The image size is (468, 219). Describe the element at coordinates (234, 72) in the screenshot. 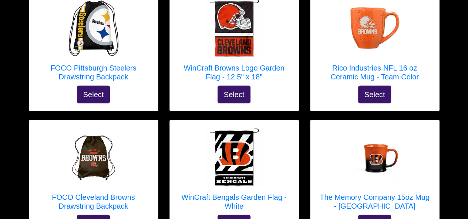

I see `h5: WinCraft Browns Logo Garden Flag - 12.5" x 18"` at that location.